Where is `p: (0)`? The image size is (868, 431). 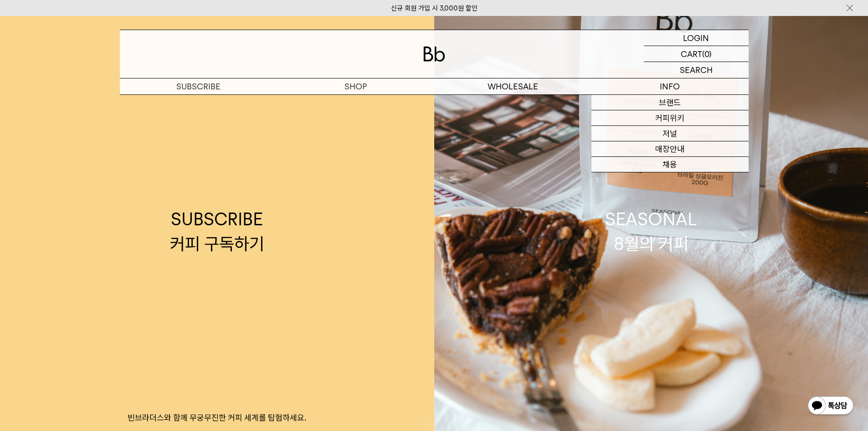 p: (0) is located at coordinates (707, 54).